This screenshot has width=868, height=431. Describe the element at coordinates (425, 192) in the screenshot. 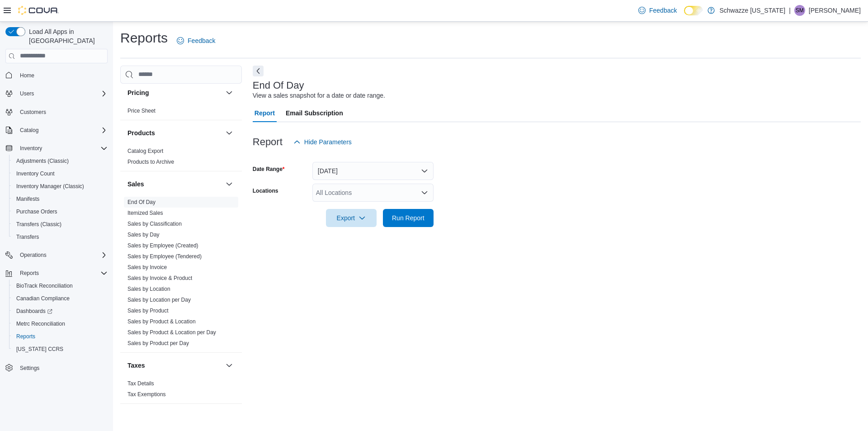

I see `button: Open list of options` at that location.